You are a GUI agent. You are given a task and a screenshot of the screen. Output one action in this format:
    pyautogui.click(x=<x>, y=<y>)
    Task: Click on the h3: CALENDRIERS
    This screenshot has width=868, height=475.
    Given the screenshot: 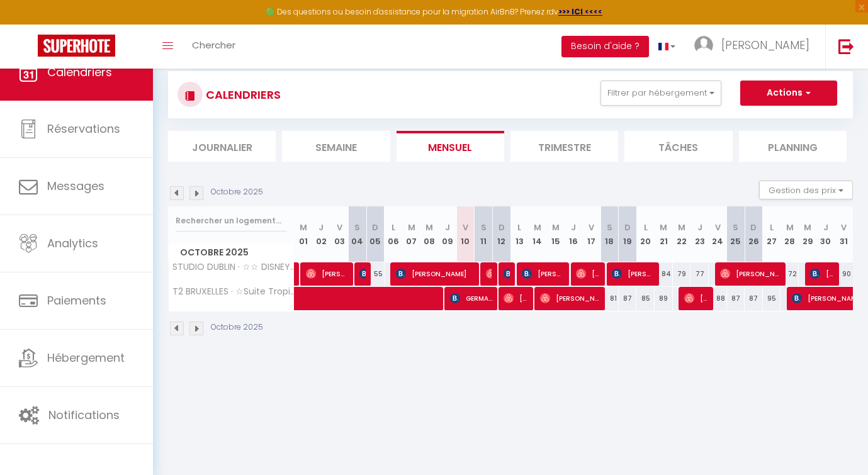 What is the action you would take?
    pyautogui.click(x=242, y=94)
    